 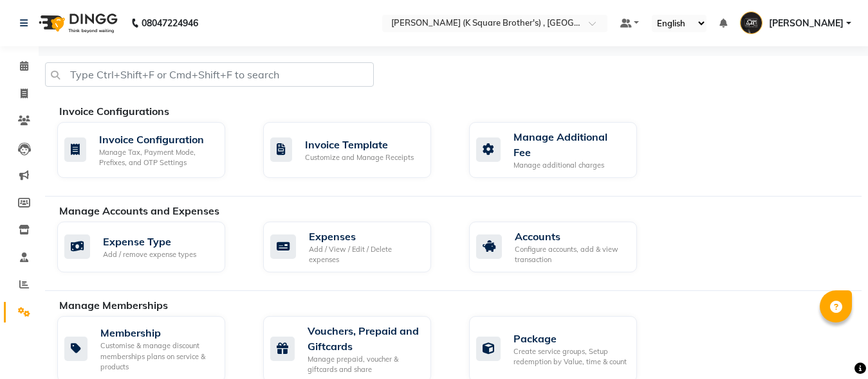 I want to click on input: Type Ctrl+Shift+F or Cmd+Shift+F to search, so click(x=209, y=74).